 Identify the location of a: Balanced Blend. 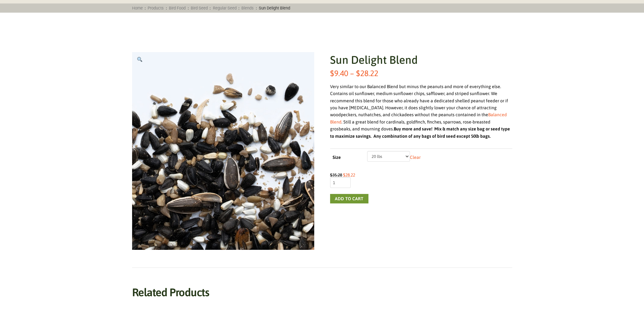
(418, 118).